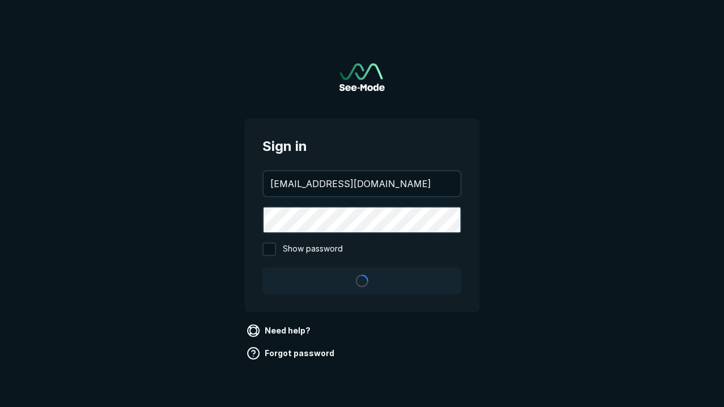  Describe the element at coordinates (291, 354) in the screenshot. I see `a: Forgot password` at that location.